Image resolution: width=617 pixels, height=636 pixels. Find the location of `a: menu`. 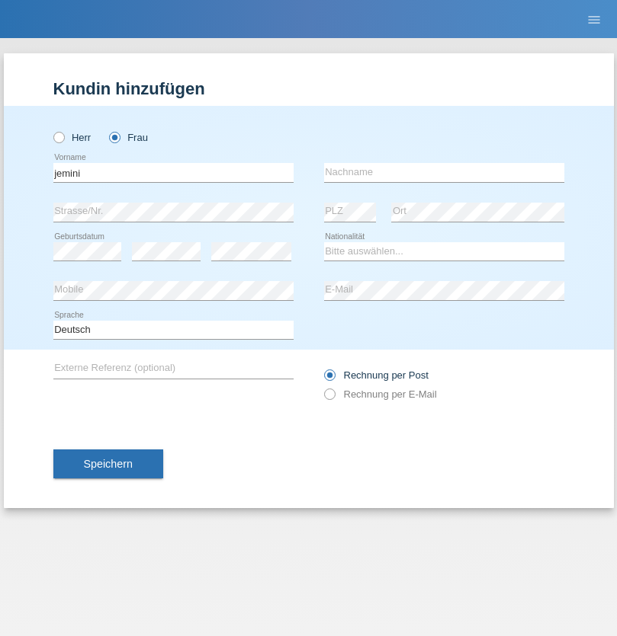

a: menu is located at coordinates (594, 19).